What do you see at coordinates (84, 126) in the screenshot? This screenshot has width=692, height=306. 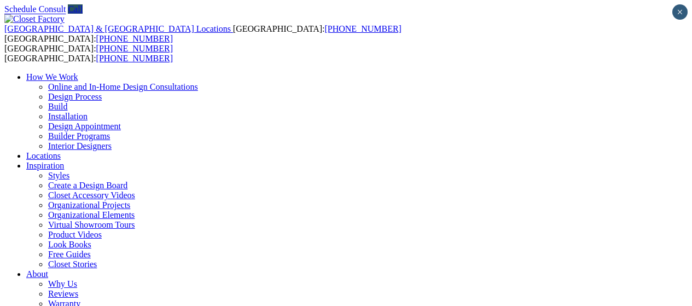 I see `a: Design Appointment` at bounding box center [84, 126].